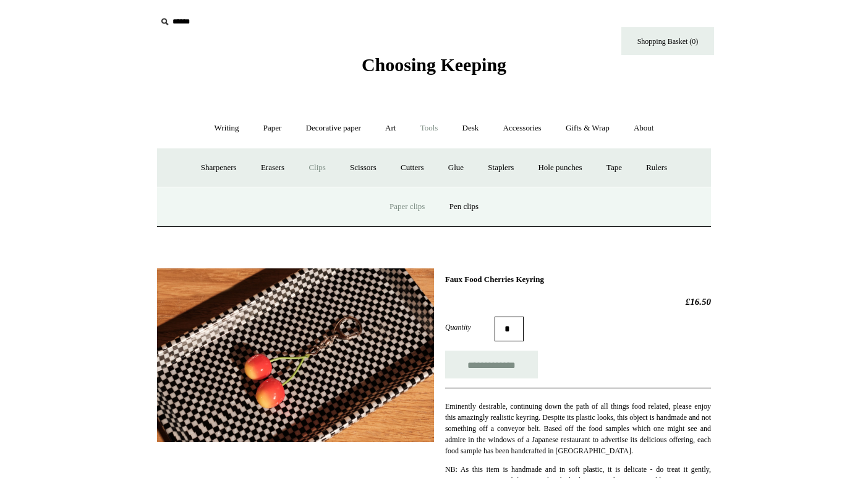 This screenshot has height=478, width=868. Describe the element at coordinates (643, 128) in the screenshot. I see `a: About` at that location.